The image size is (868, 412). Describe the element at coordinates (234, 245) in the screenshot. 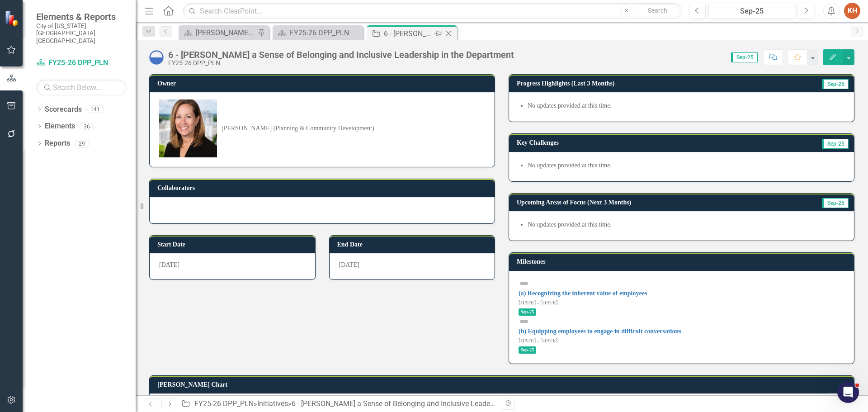

I see `h3: Start Date` at that location.